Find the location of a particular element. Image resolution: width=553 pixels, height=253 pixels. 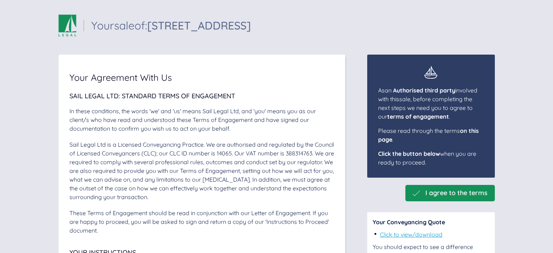

span: terms of engagement is located at coordinates (418, 116).